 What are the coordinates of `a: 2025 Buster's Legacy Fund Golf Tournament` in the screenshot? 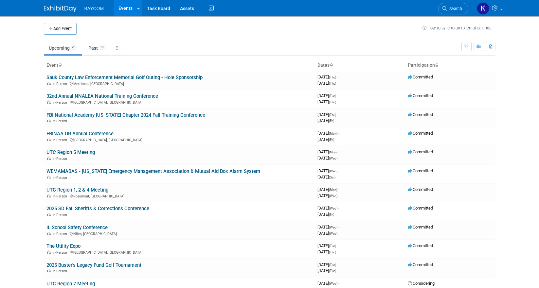 It's located at (94, 265).